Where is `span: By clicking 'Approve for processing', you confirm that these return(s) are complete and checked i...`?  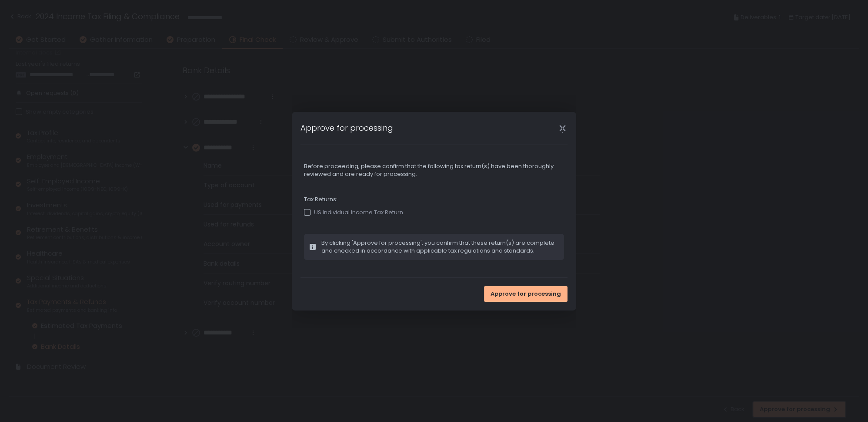
span: By clicking 'Approve for processing', you confirm that these return(s) are complete and checked i... is located at coordinates (440, 247).